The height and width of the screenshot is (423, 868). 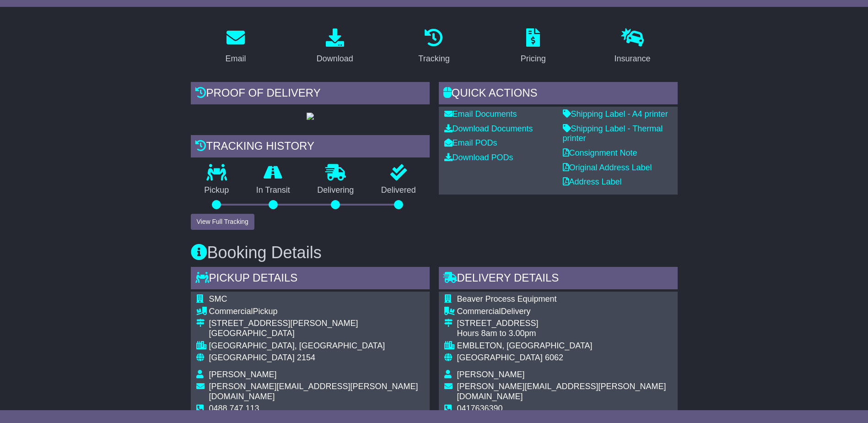 What do you see at coordinates (633, 59) in the screenshot?
I see `div: Insurance` at bounding box center [633, 59].